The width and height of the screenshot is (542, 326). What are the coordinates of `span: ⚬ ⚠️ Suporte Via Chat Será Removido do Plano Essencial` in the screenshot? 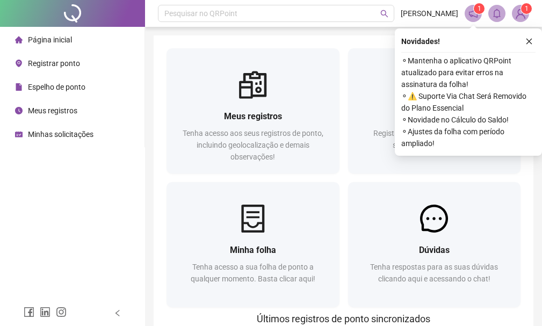 It's located at (469, 102).